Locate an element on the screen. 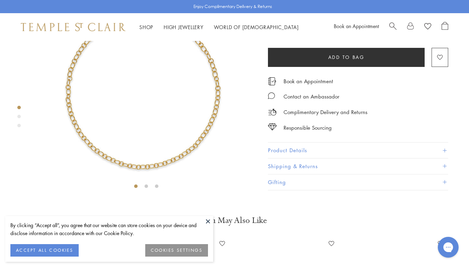  a: High JewelleryHigh Jewellery is located at coordinates (183, 27).